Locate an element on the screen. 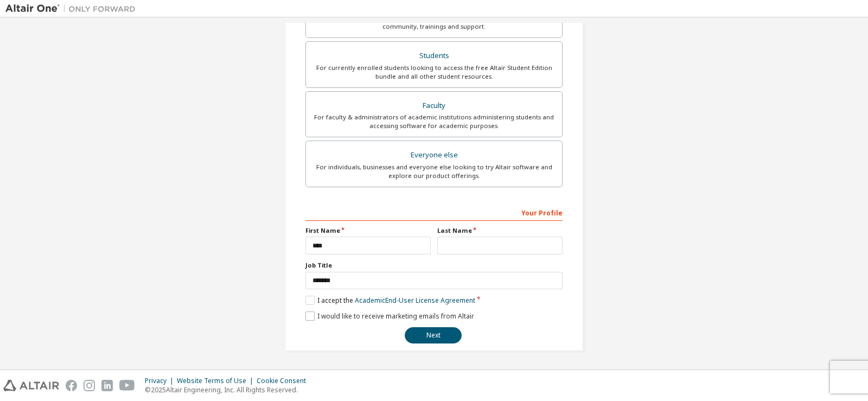 Image resolution: width=868 pixels, height=401 pixels. label: Job Title is located at coordinates (434, 265).